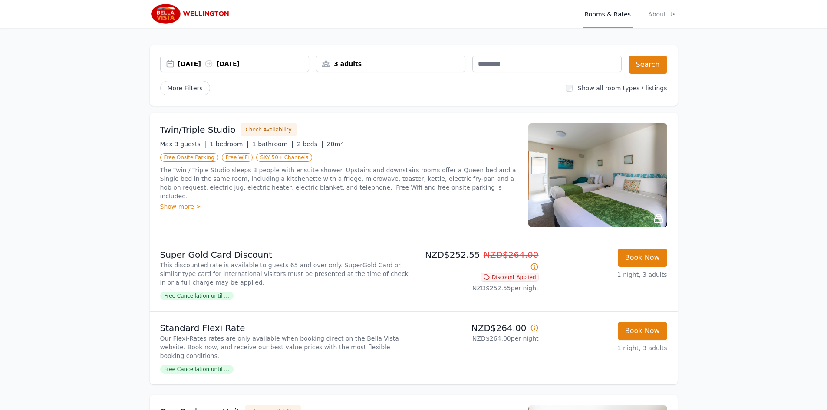 The image size is (827, 410). Describe the element at coordinates (510, 277) in the screenshot. I see `span: Discount Applied` at that location.